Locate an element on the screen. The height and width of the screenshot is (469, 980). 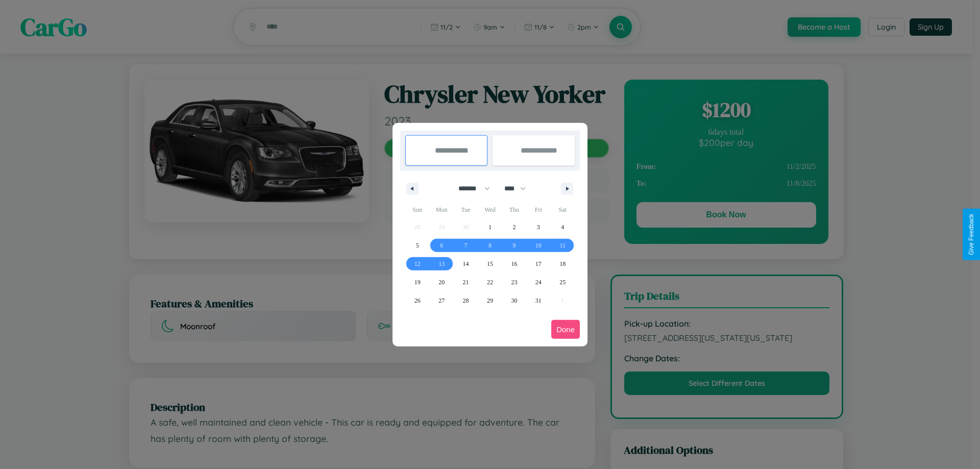
span: 12 is located at coordinates (418, 264).